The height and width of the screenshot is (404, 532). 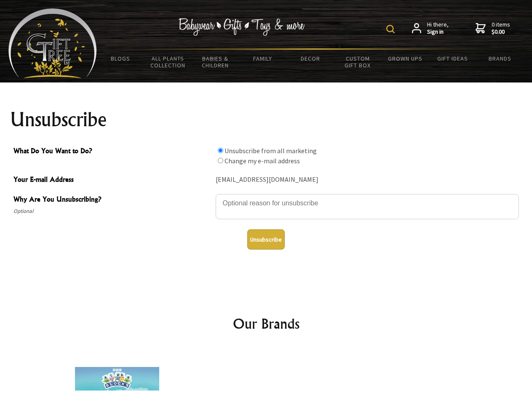 What do you see at coordinates (112, 200) in the screenshot?
I see `span: Why Are You Unsubscribing?` at bounding box center [112, 200].